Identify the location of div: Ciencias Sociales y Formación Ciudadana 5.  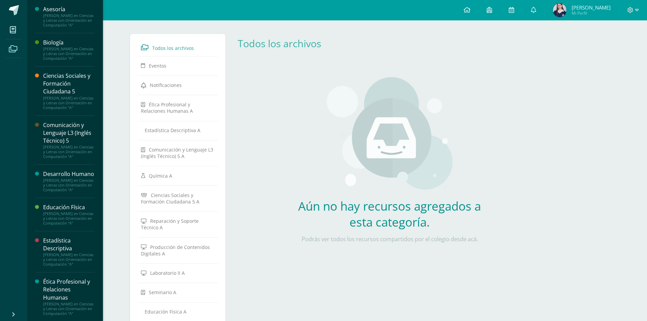
(69, 84).